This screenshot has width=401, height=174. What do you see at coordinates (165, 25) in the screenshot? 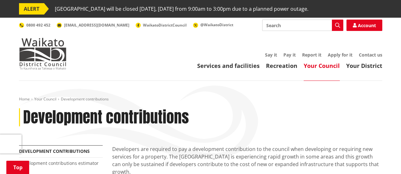
I see `span: WaikatoDistrictCouncil` at bounding box center [165, 25].